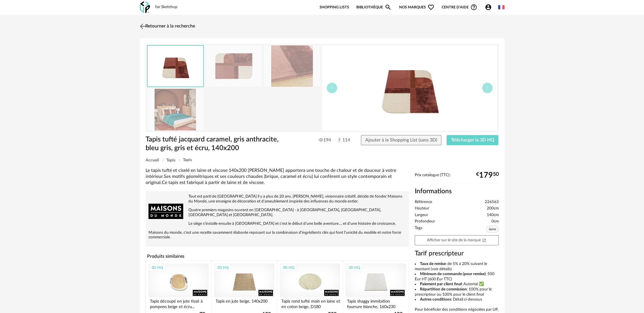  Describe the element at coordinates (144, 7) in the screenshot. I see `img: OXP` at that location.